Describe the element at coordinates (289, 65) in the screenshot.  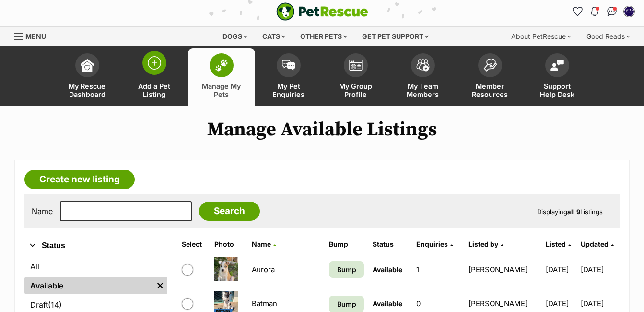
I see `img: pet-enquiries-icon-7e3ad2cf08bfb03b45e93fb7055b45f3efa6380592205ae92323e6603595dc1f.svg` at that location.